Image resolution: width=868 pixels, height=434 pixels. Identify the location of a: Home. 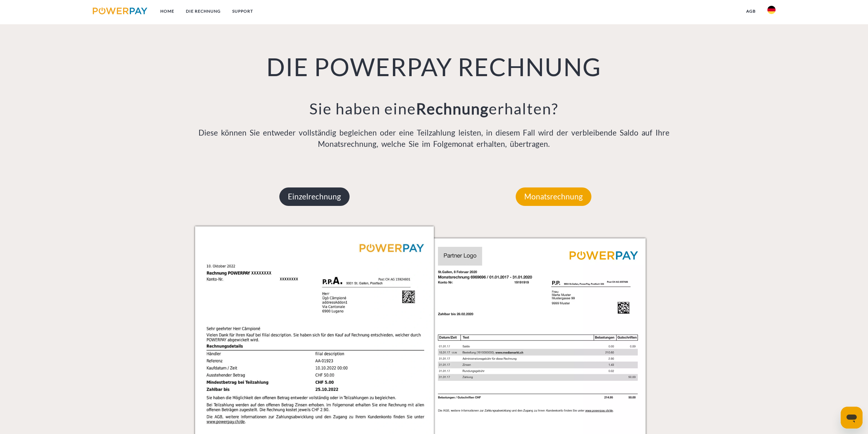
(167, 12).